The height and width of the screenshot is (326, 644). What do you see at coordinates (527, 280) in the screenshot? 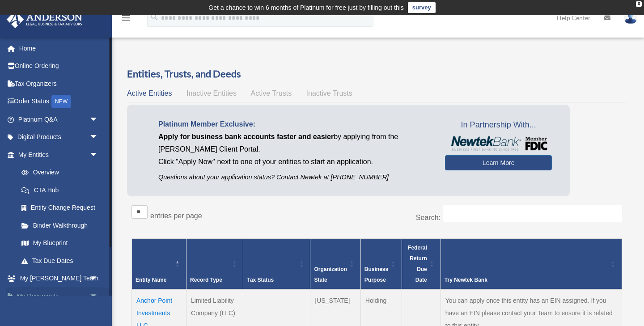
I see `span: Try Newtek Bank` at bounding box center [527, 280].